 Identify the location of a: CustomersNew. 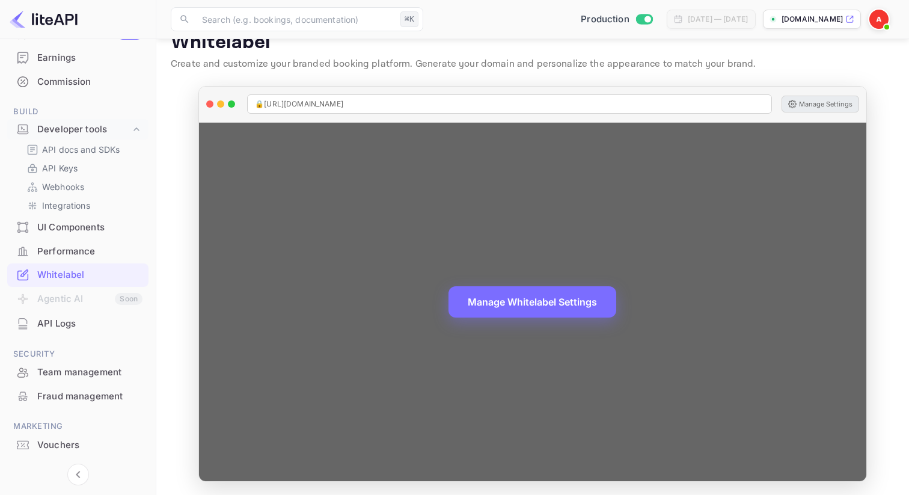
(78, 34).